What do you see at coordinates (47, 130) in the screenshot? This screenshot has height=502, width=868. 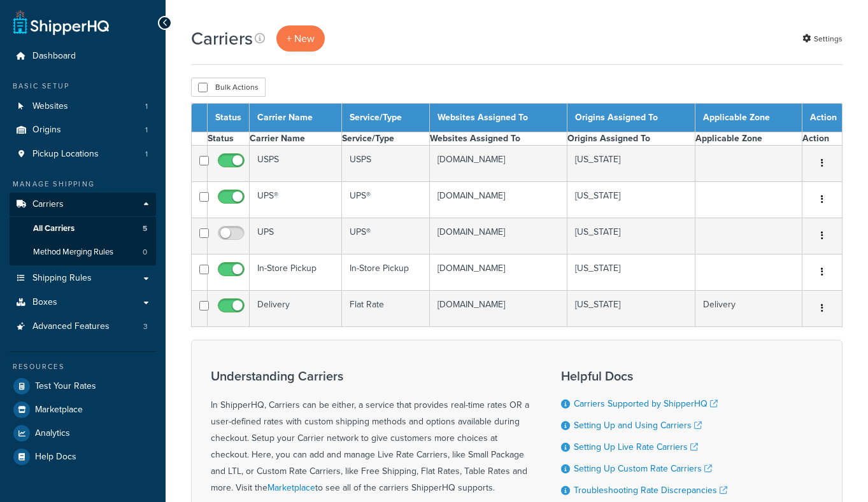 I see `span: Origins` at bounding box center [47, 130].